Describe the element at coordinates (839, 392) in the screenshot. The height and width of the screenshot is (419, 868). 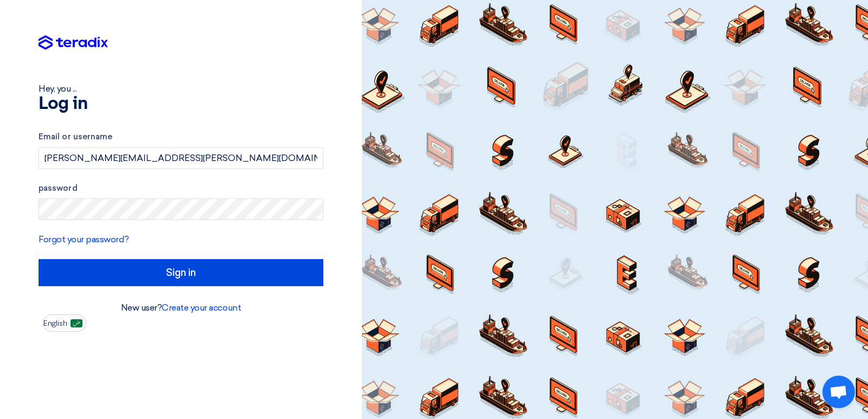
I see `div: Open chat` at that location.